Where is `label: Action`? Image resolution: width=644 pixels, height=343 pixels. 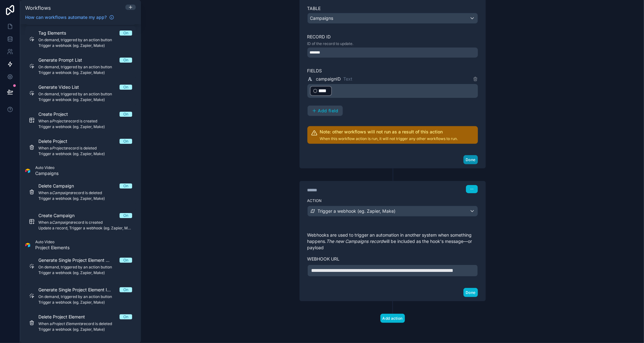 label: Action is located at coordinates (393, 201).